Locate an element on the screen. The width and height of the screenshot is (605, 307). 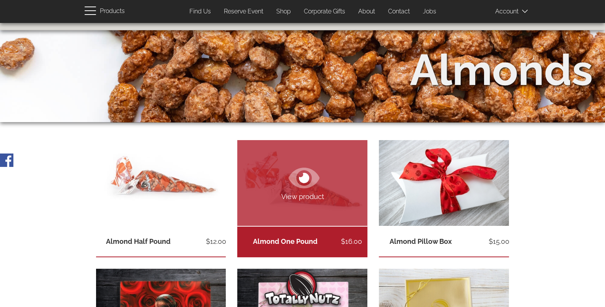
a: Contact is located at coordinates (399, 11).